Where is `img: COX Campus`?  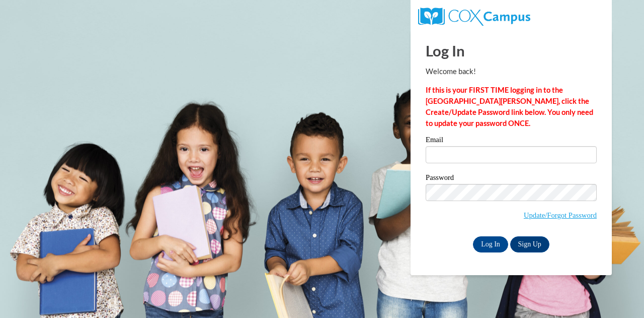
img: COX Campus is located at coordinates (474, 17).